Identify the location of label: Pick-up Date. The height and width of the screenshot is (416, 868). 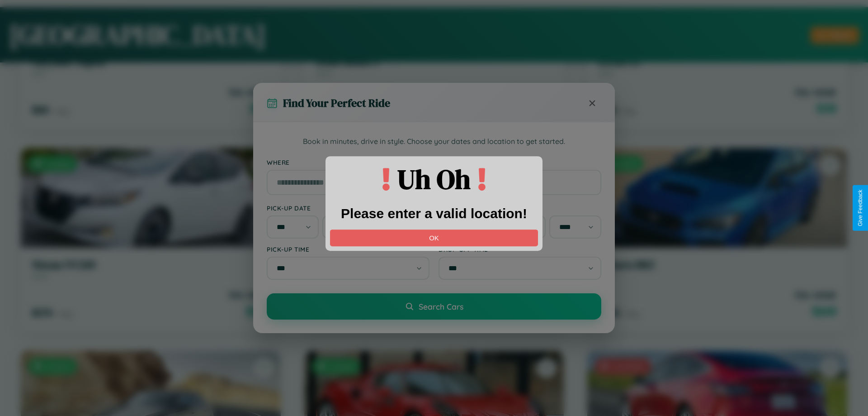
(348, 208).